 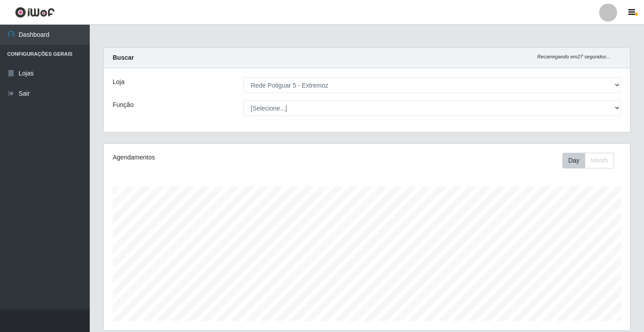 What do you see at coordinates (215, 157) in the screenshot?
I see `div: Agendamentos` at bounding box center [215, 157].